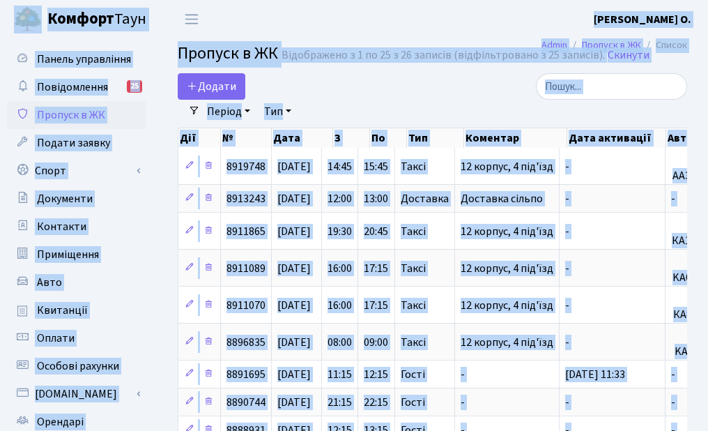 The height and width of the screenshot is (431, 708). What do you see at coordinates (97, 20) in the screenshot?
I see `span: Таун` at bounding box center [97, 20].